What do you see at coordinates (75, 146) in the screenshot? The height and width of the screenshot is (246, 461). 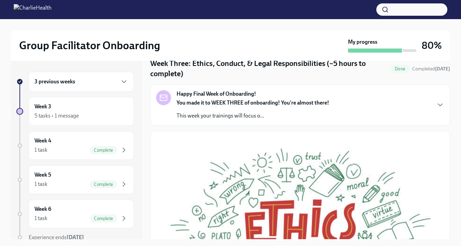 I see `a: Week 41 taskComplete` at bounding box center [75, 146].